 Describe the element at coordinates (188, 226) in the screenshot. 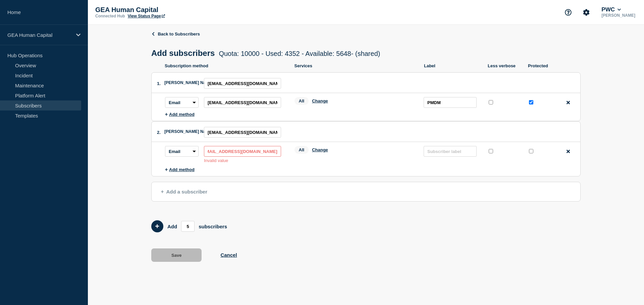

I see `input: Add members count` at that location.